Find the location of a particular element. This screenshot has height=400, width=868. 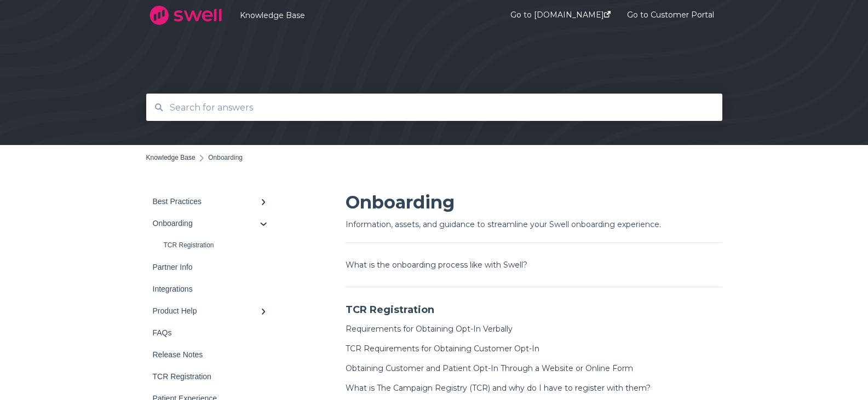

a: What is the onboarding process like with Swell? is located at coordinates (436, 264).